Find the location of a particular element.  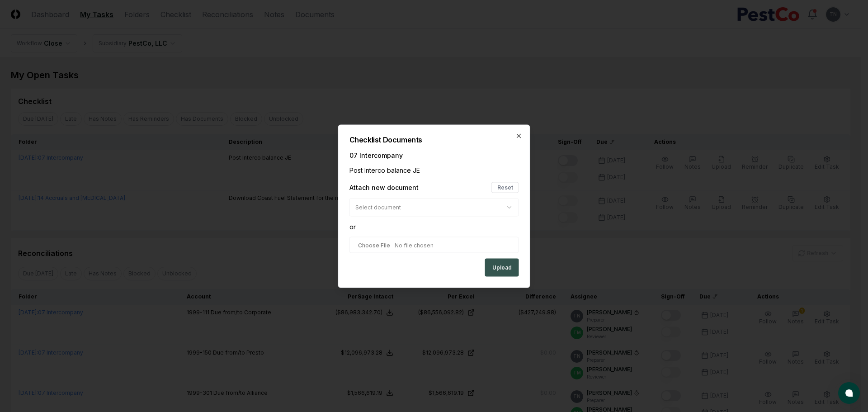

h2: Checklist Documents is located at coordinates (434, 139).